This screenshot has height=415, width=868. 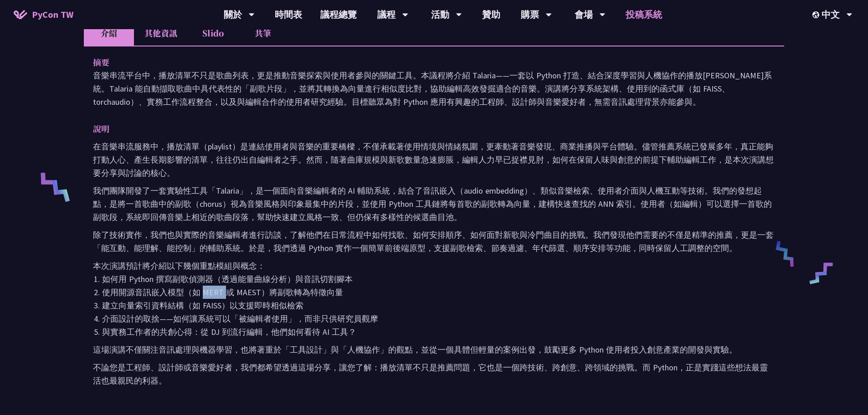 I want to click on li: Slido, so click(x=213, y=33).